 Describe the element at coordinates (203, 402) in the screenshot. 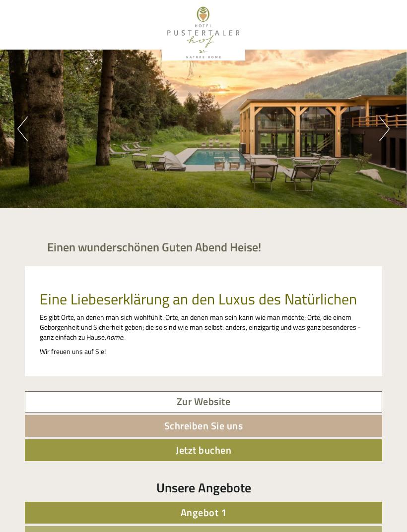

I see `a: Zur Website` at that location.